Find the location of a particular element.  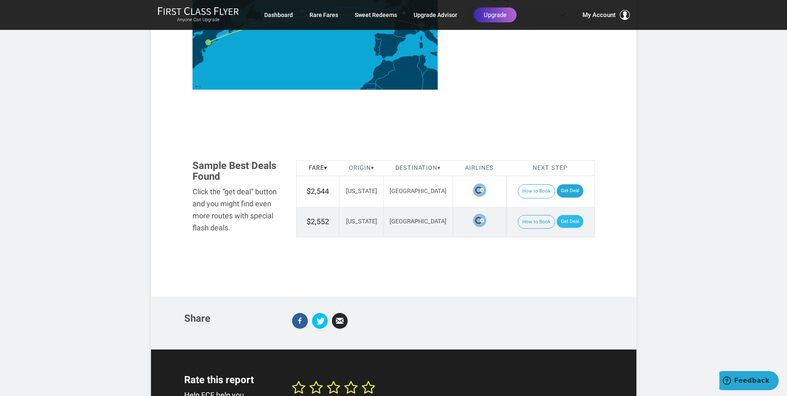

button: My Account is located at coordinates (606, 15).